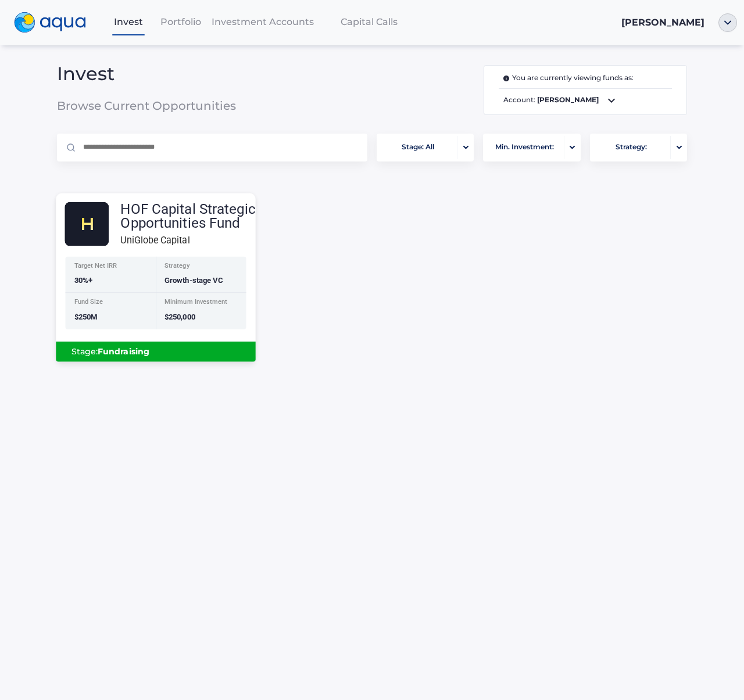 This screenshot has width=744, height=700. Describe the element at coordinates (181, 22) in the screenshot. I see `a: Portfolio` at that location.